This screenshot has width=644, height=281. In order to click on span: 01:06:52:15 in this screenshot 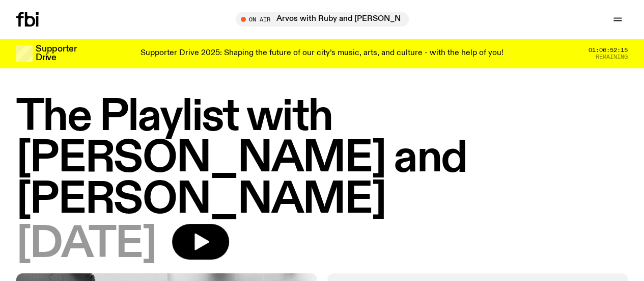, I will do `click(608, 50)`.